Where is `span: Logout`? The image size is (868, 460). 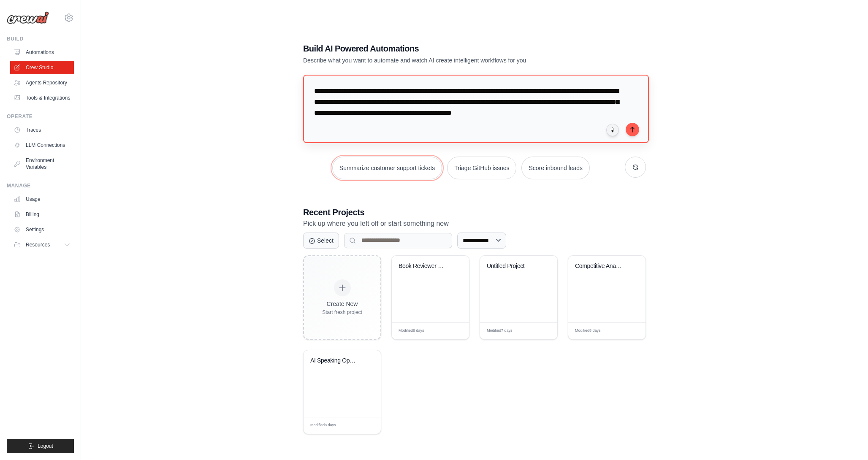
span: Logout is located at coordinates (45, 447).